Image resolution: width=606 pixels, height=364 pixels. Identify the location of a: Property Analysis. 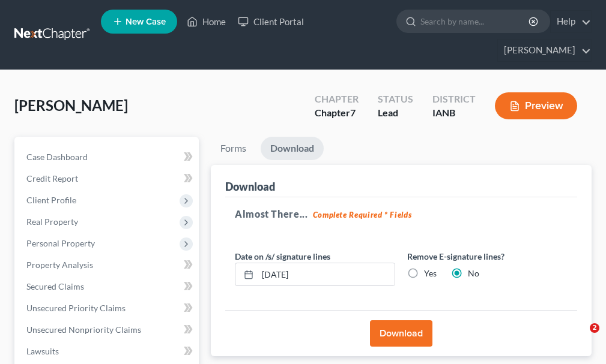
(108, 265).